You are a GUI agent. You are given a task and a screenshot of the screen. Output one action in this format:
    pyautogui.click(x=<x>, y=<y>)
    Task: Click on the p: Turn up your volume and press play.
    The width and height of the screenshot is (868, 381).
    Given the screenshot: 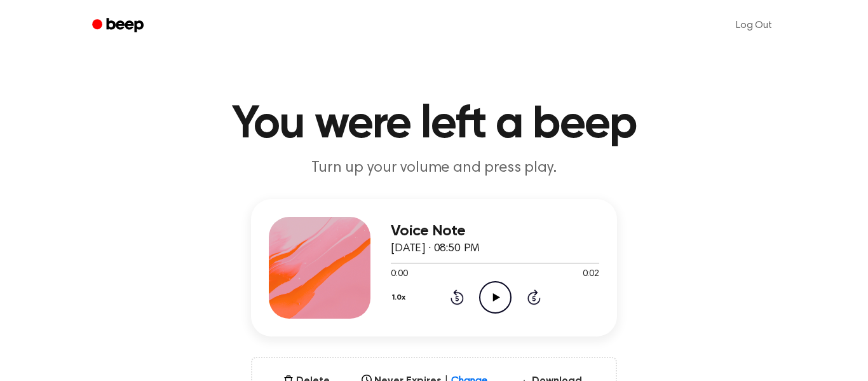 What is the action you would take?
    pyautogui.click(x=434, y=168)
    